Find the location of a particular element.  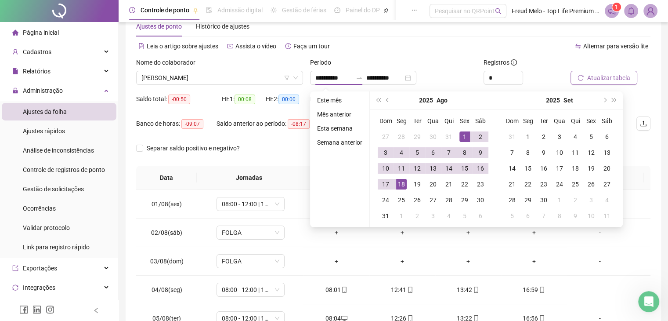

div: 16 is located at coordinates (544, 168).